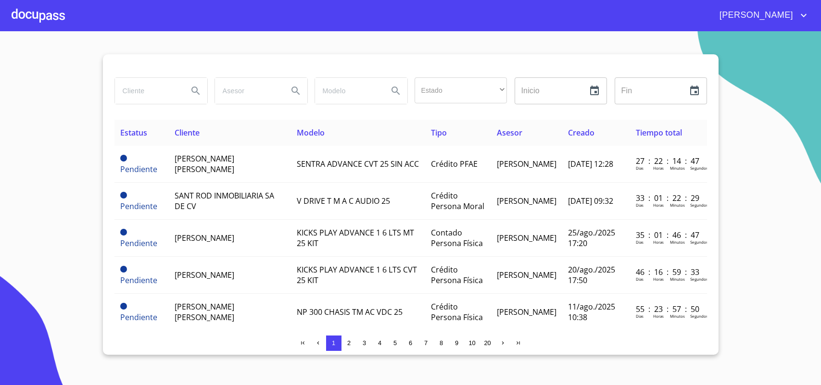 This screenshot has width=821, height=385. What do you see at coordinates (395, 343) in the screenshot?
I see `button: 5` at bounding box center [395, 343].